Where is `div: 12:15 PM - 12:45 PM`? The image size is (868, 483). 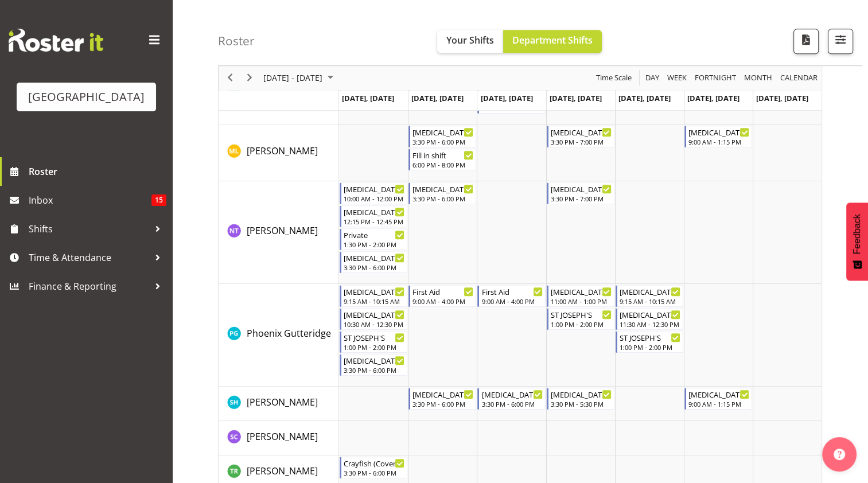
div: 12:15 PM - 12:45 PM is located at coordinates (374, 221).